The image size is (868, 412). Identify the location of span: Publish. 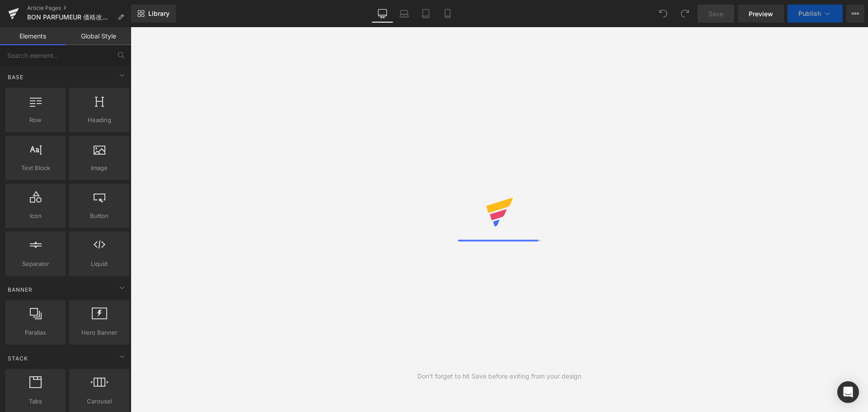
(810, 14).